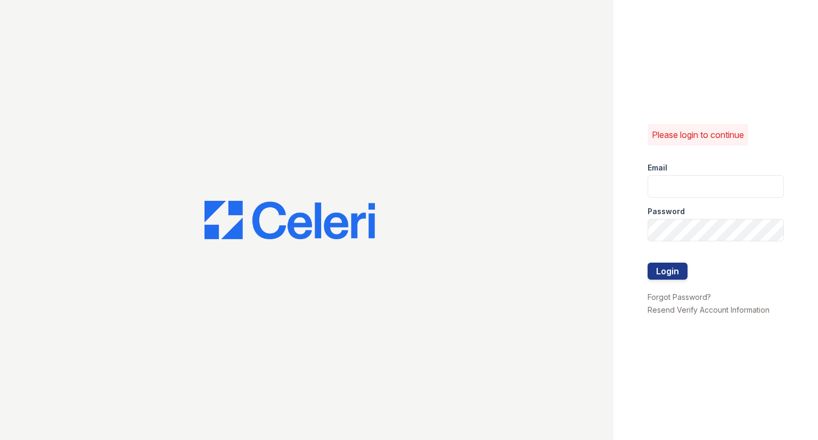 Image resolution: width=818 pixels, height=440 pixels. Describe the element at coordinates (708, 309) in the screenshot. I see `a: Resend Verify Account Information` at that location.